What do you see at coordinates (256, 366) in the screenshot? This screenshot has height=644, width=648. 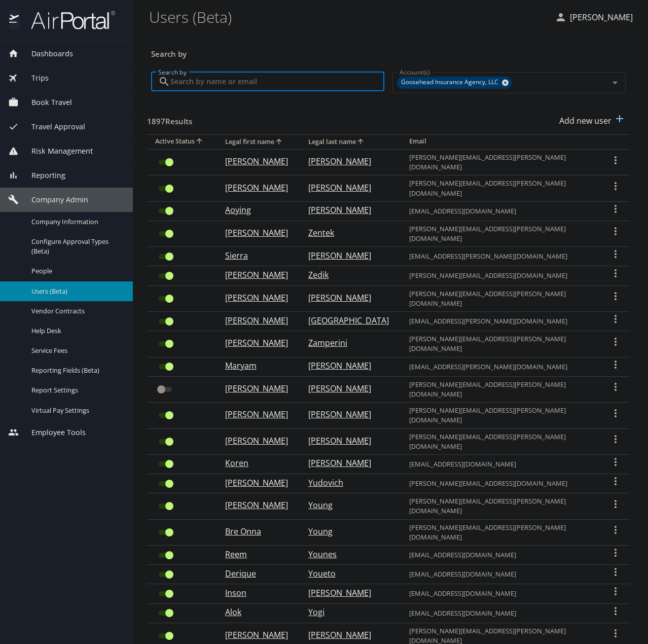 I see `p: Maryam` at bounding box center [256, 366].